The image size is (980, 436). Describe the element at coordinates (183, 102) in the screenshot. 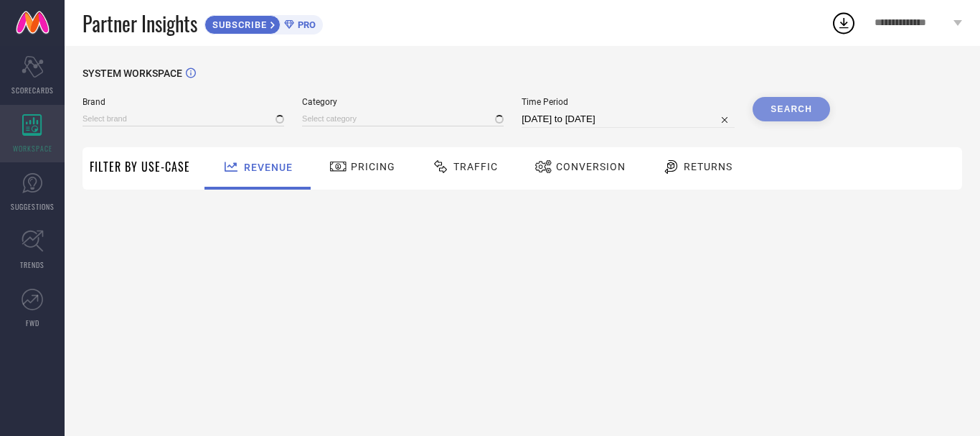

I see `span: Brand` at that location.